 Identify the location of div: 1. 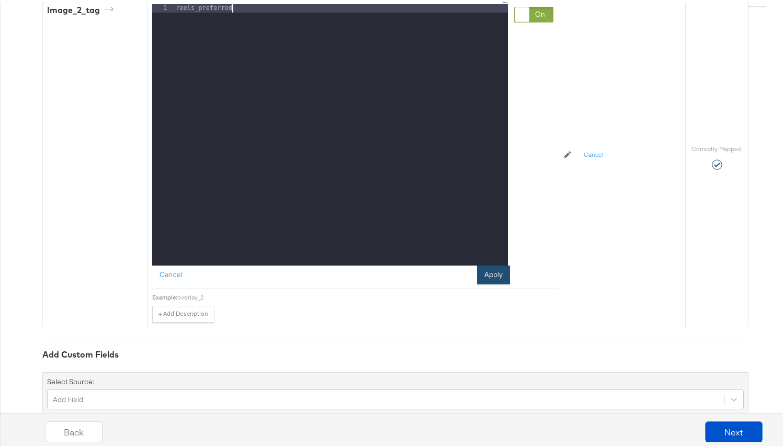
(163, 6).